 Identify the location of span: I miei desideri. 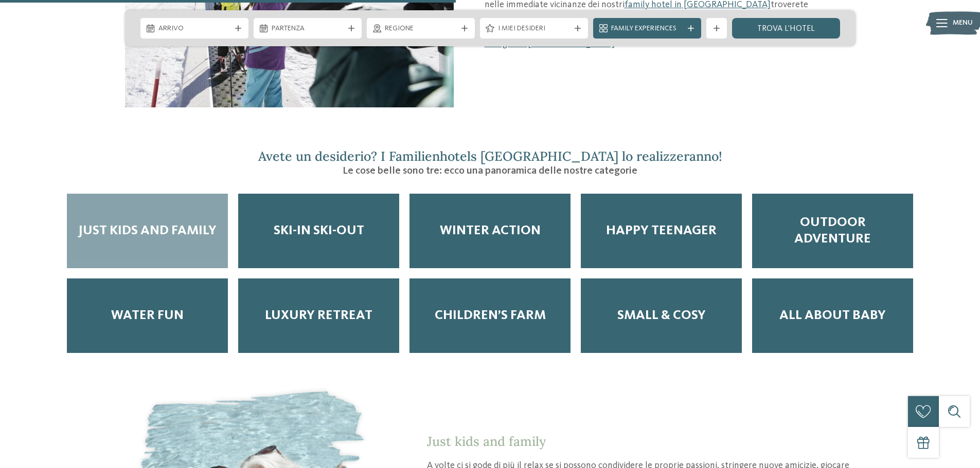
(534, 28).